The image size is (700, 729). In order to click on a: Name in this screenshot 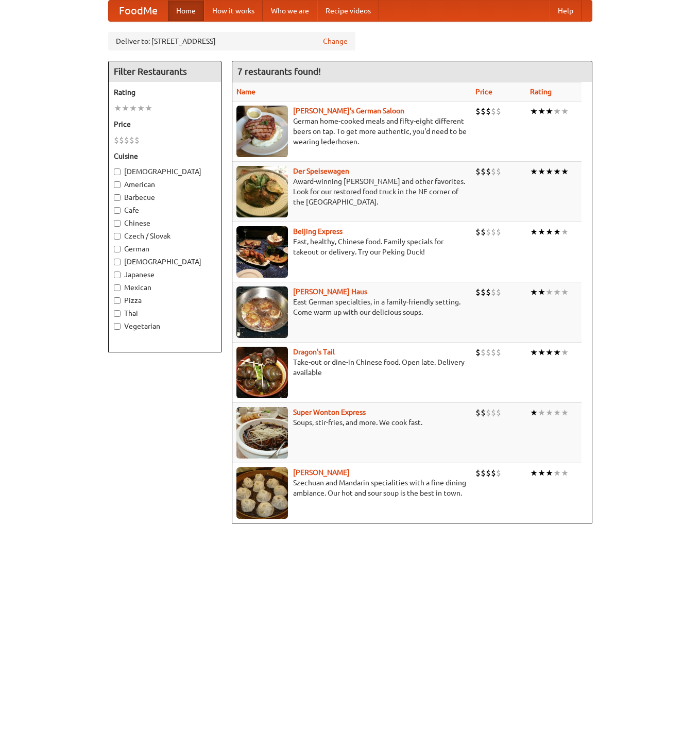, I will do `click(246, 92)`.